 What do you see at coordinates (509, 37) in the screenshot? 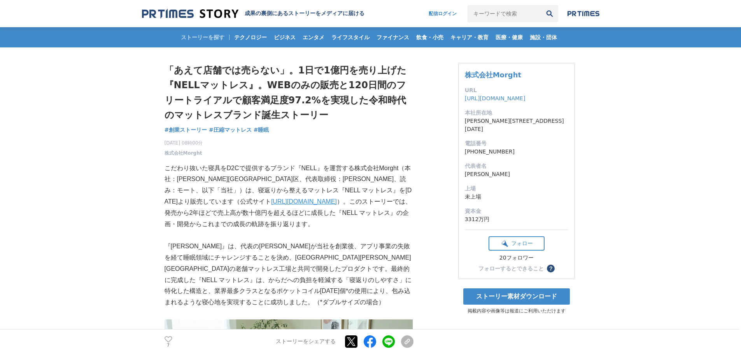
I see `a: 医療・健康` at bounding box center [509, 37].